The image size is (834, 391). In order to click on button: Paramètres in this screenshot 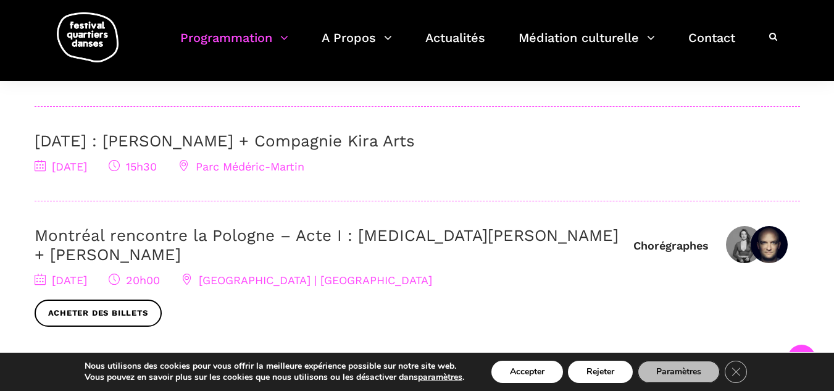, I will do `click(678, 372)`.